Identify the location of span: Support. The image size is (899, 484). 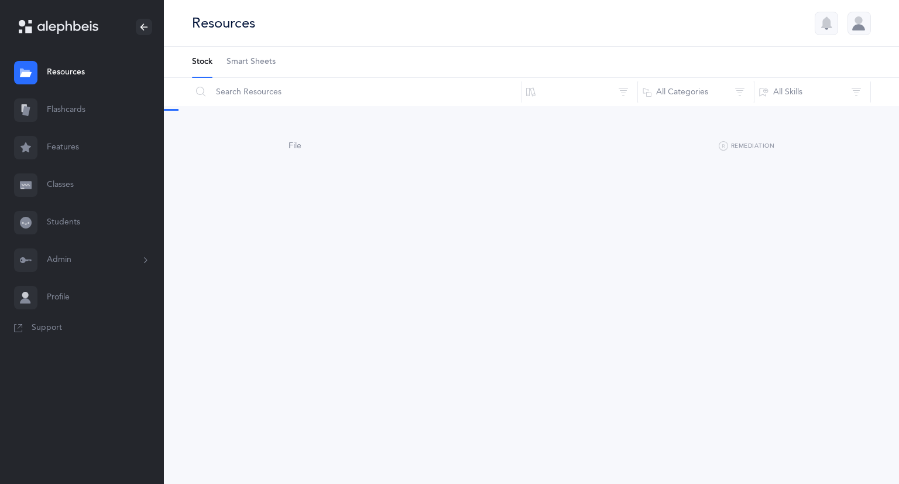
(47, 328).